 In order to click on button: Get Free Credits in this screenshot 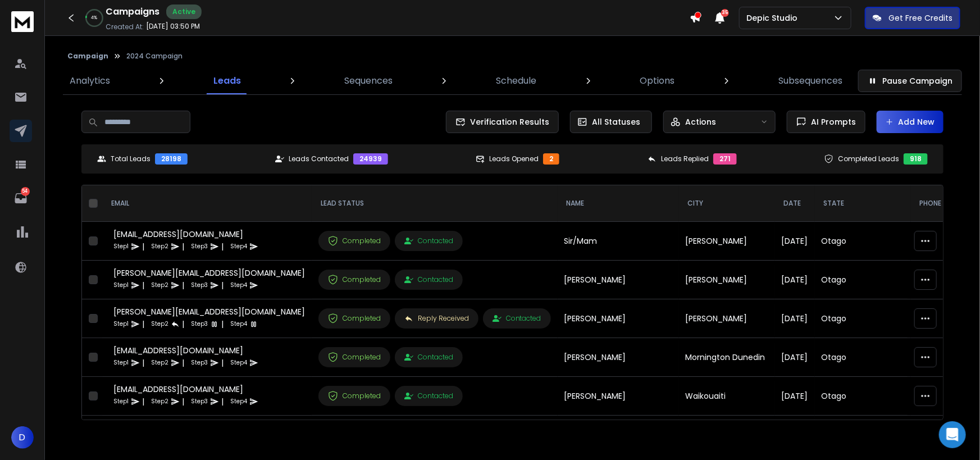, I will do `click(913, 18)`.